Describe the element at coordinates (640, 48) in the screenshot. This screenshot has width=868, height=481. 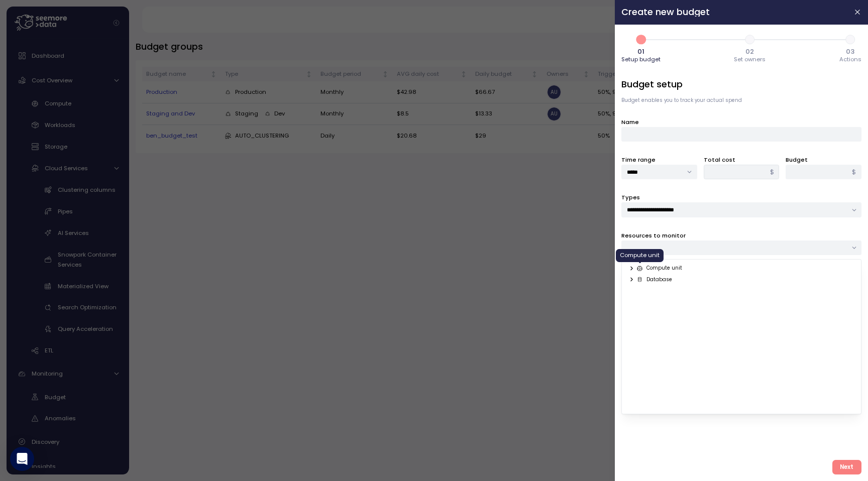
I see `button: 101Setup budget` at that location.